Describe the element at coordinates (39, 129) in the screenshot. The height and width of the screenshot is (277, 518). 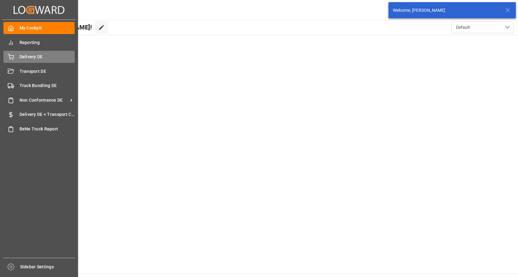
I see `a: BeNe Truck Report` at that location.